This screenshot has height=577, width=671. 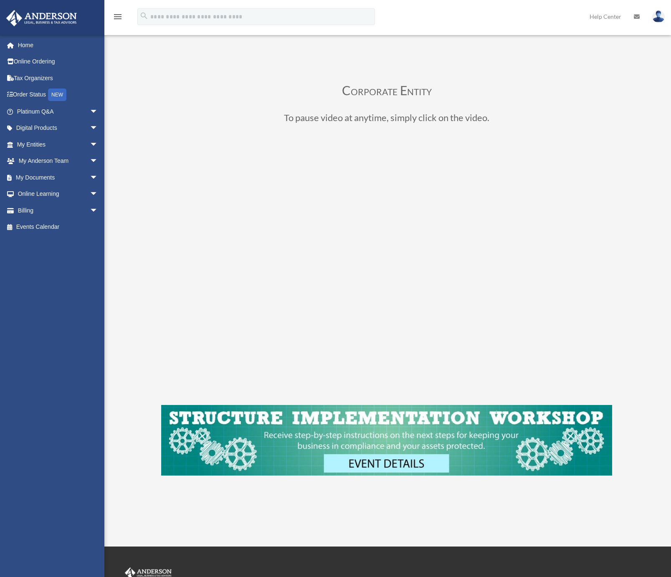 What do you see at coordinates (118, 17) in the screenshot?
I see `i: menu` at bounding box center [118, 17].